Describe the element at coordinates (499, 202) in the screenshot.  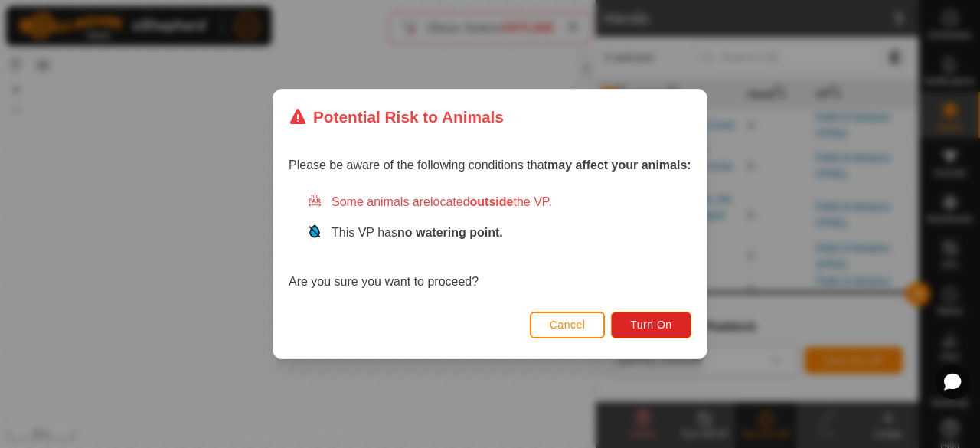
I see `div: Some animals are` at that location.